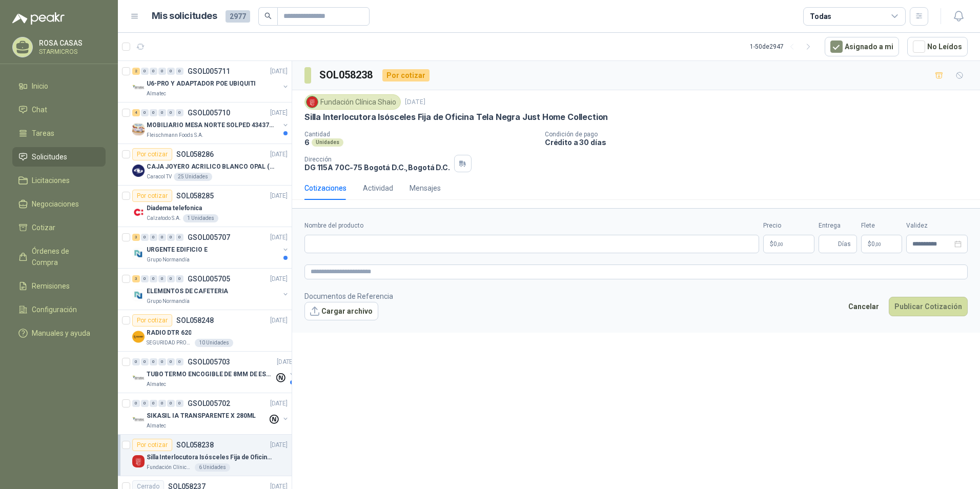  Describe the element at coordinates (59, 204) in the screenshot. I see `a: Negociaciones` at that location.